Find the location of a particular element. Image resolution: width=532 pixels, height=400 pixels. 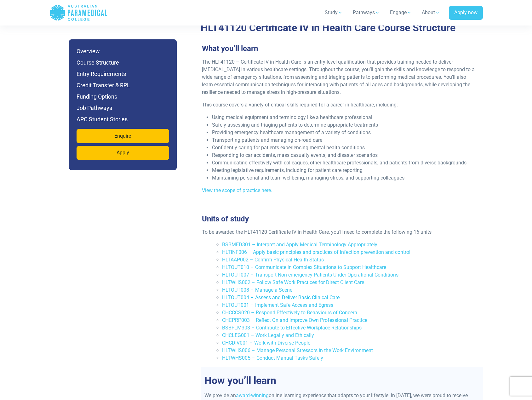

a: Study is located at coordinates (334, 12).